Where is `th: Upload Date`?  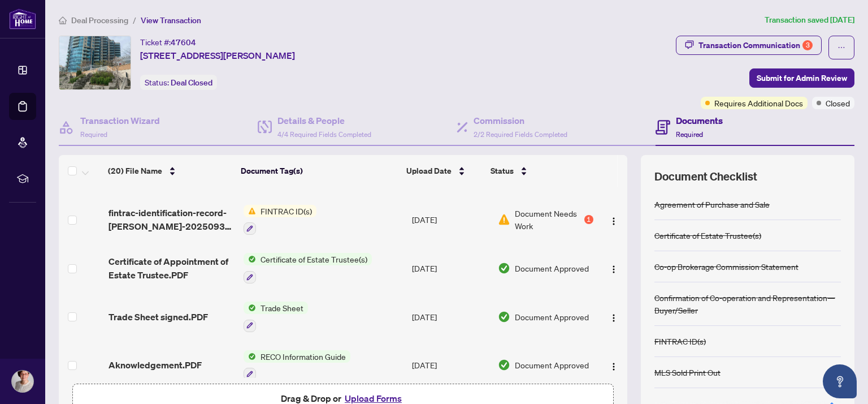 th: Upload Date is located at coordinates (444, 171).